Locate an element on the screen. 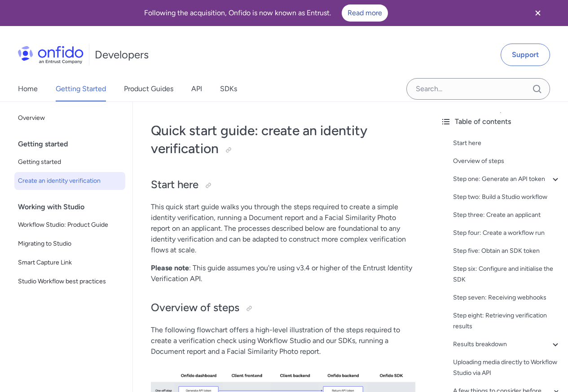 This screenshot has width=568, height=392. a: Step eight: Retrieving verification results is located at coordinates (507, 321).